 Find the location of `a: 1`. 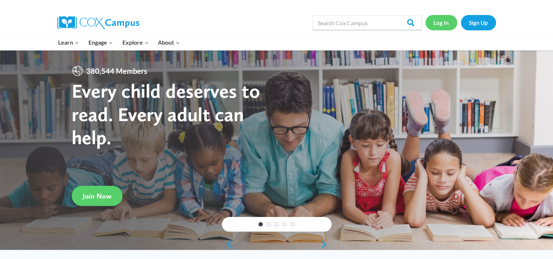

a: 1 is located at coordinates (261, 224).